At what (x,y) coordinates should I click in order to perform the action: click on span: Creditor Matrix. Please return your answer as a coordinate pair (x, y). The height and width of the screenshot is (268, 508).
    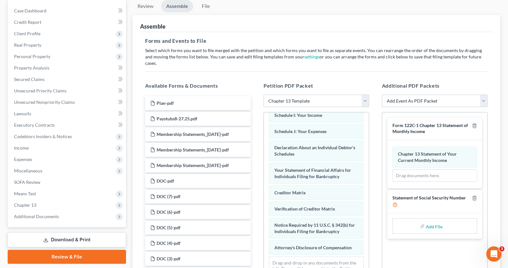
    Looking at the image, I should click on (290, 193).